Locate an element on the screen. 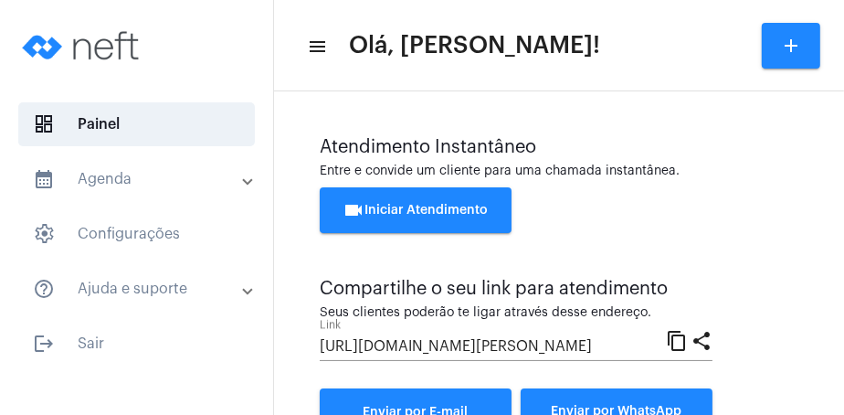 Image resolution: width=844 pixels, height=415 pixels. div: Compartilhe o seu link para atendimento is located at coordinates (516, 289).